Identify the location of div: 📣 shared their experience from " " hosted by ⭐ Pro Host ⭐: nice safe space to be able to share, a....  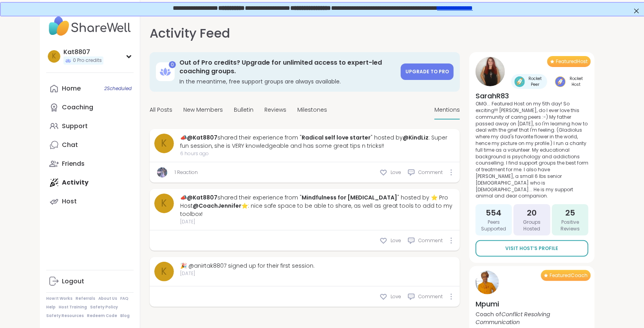
(318, 206).